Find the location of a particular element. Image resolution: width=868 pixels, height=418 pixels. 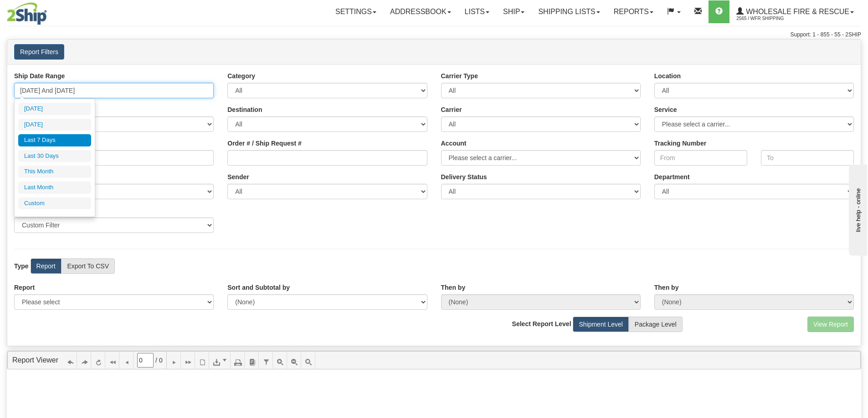

label: Service is located at coordinates (665, 110).